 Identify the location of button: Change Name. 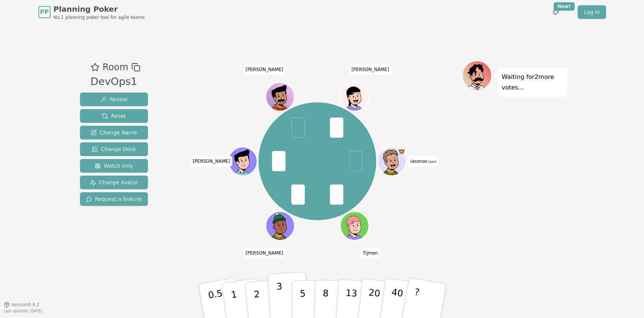
(114, 133).